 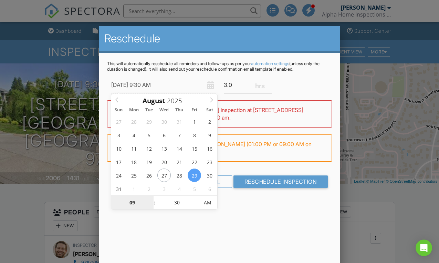 What do you see at coordinates (134, 121) in the screenshot?
I see `span: July 28, 2025` at bounding box center [134, 121].